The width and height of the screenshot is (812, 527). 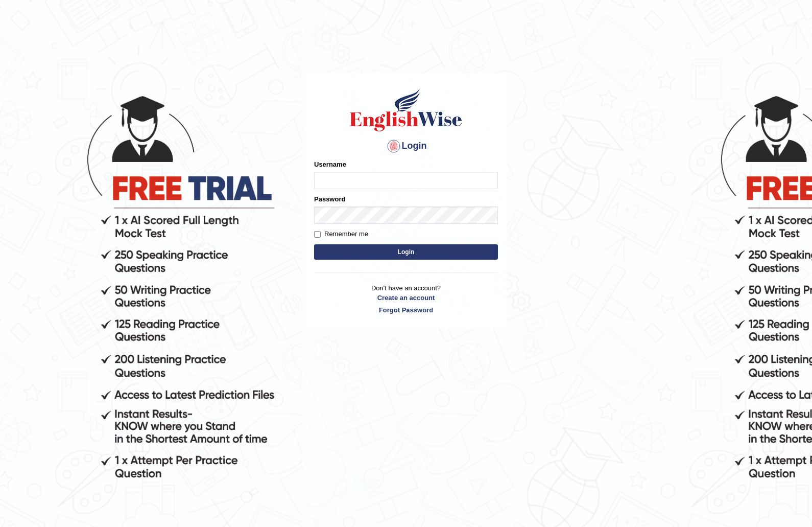 What do you see at coordinates (406, 309) in the screenshot?
I see `a: Forgot Password` at bounding box center [406, 309].